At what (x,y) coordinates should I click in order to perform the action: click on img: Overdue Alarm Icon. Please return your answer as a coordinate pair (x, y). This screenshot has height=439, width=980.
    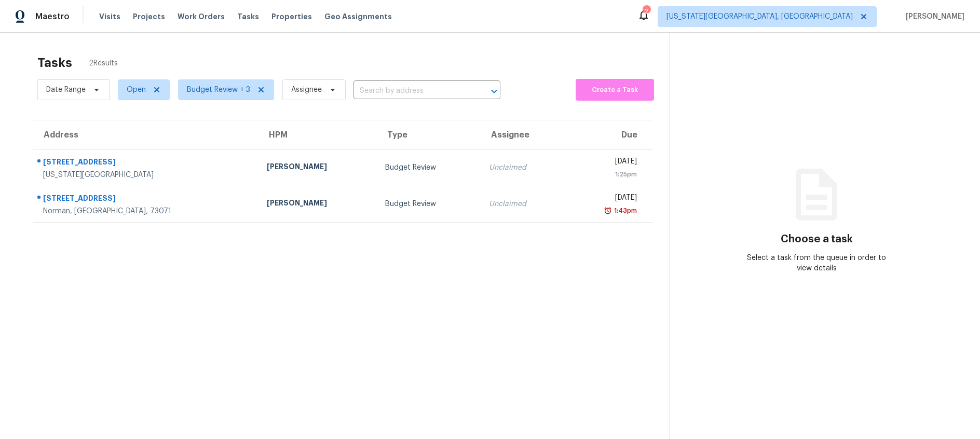
    Looking at the image, I should click on (608, 211).